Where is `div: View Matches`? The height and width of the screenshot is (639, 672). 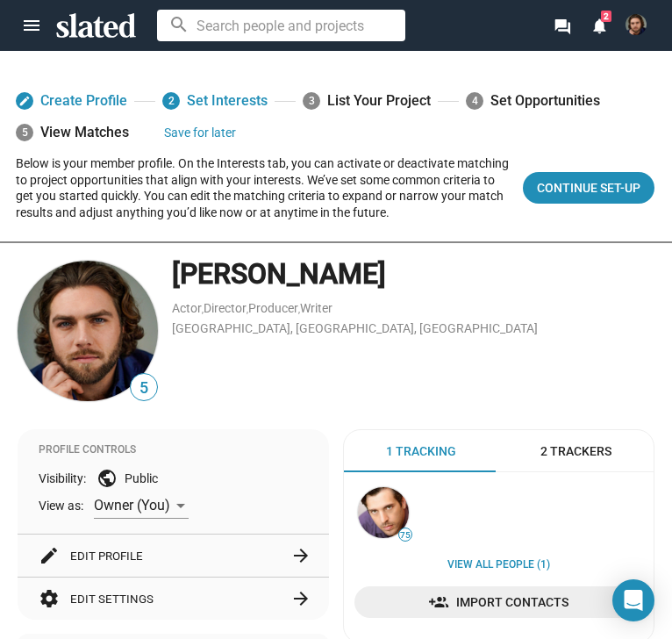 div: View Matches is located at coordinates (72, 133).